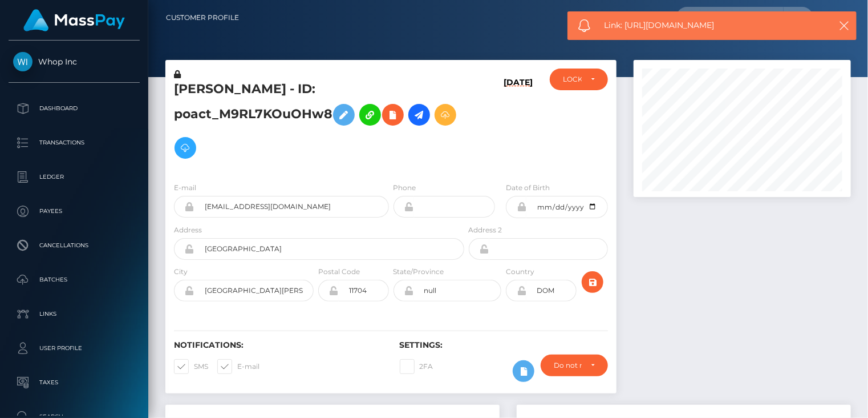 This screenshot has height=418, width=868. What do you see at coordinates (74, 20) in the screenshot?
I see `img: MassPay Logo` at bounding box center [74, 20].